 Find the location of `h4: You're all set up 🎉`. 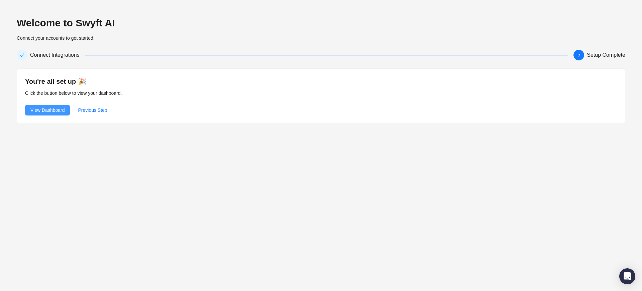

h4: You're all set up 🎉 is located at coordinates (321, 82).